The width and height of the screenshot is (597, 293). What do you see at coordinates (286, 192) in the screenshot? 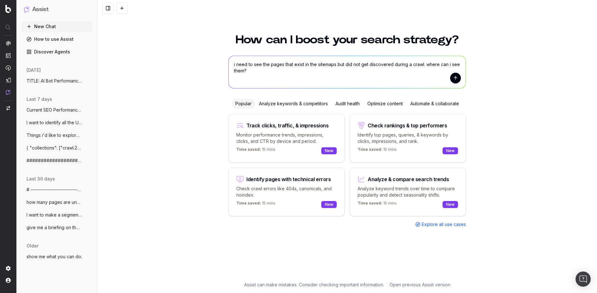
I see `p: Check crawl errors like 404s, canonicals, and noindex.` at bounding box center [286, 192].